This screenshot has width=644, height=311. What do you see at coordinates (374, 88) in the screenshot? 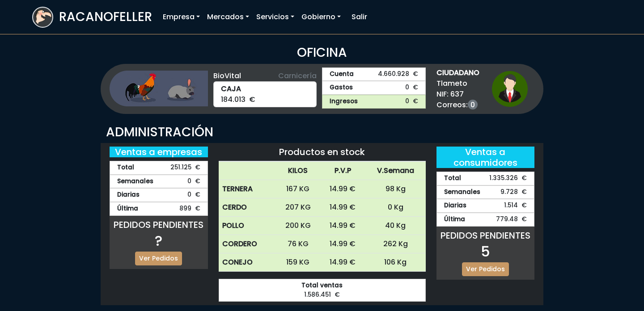
I see `a: Gastos0 €` at bounding box center [374, 88].